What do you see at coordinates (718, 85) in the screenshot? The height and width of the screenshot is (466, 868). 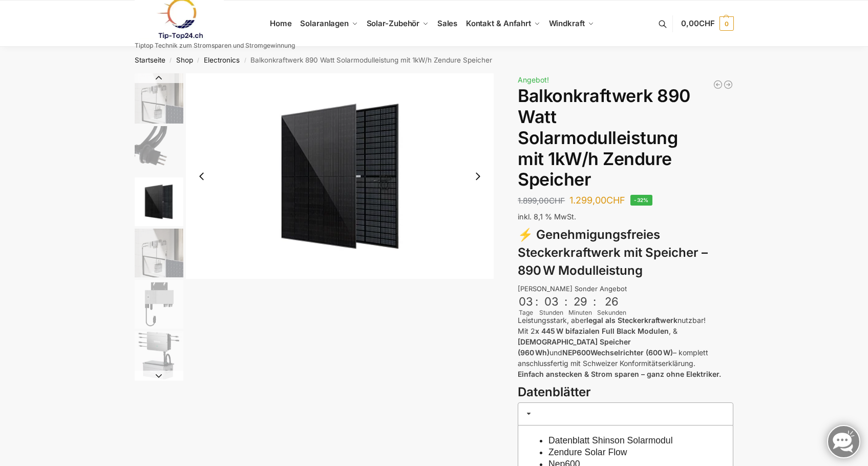 I see `a: Balkonkraftwerk 890 Watt Solarmodulleistung mit 2kW/h Zendure Speicher` at bounding box center [718, 85].